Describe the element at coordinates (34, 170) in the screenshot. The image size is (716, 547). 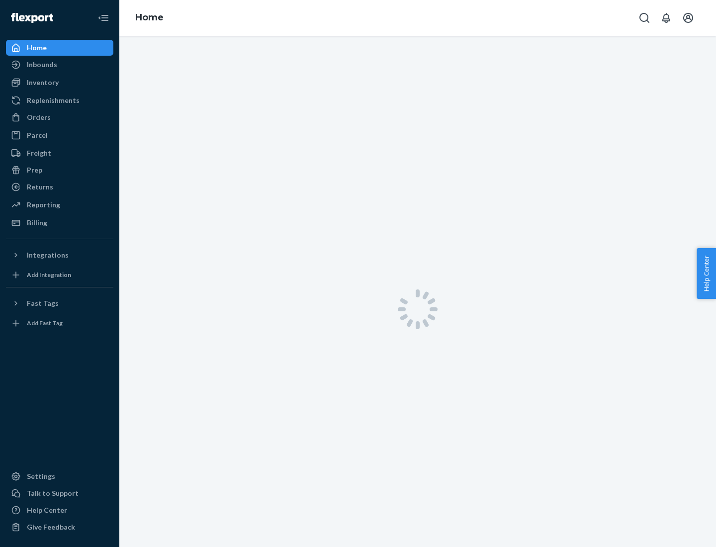
I see `div: Prep` at that location.